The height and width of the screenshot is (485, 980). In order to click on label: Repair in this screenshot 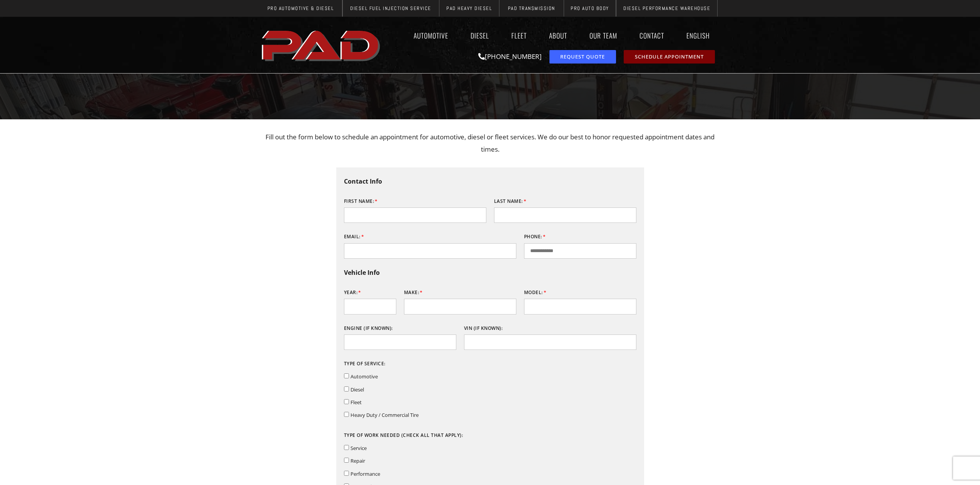, I will do `click(358, 461)`.